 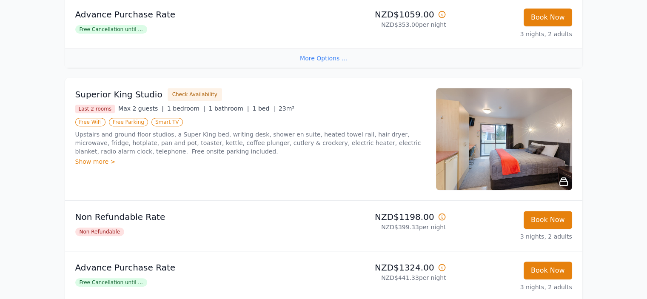 What do you see at coordinates (95, 109) in the screenshot?
I see `span: Last 2 rooms` at bounding box center [95, 109].